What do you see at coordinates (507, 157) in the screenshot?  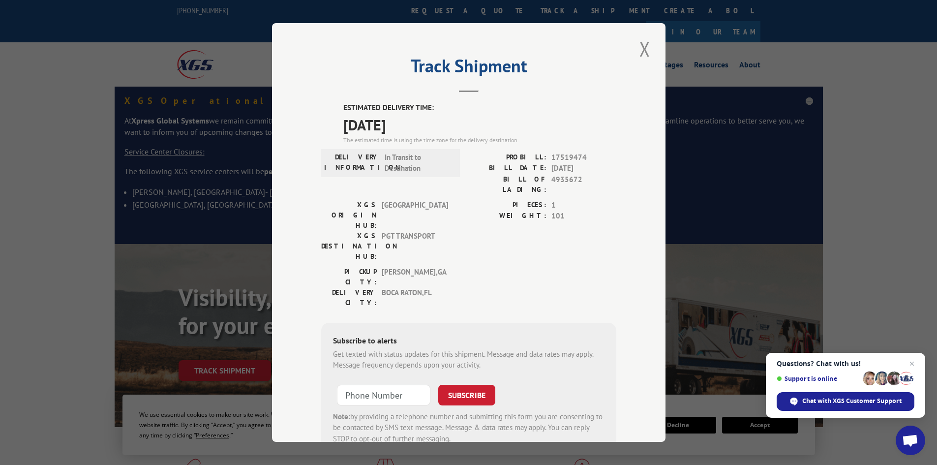 I see `label: PROBILL:` at bounding box center [507, 157].